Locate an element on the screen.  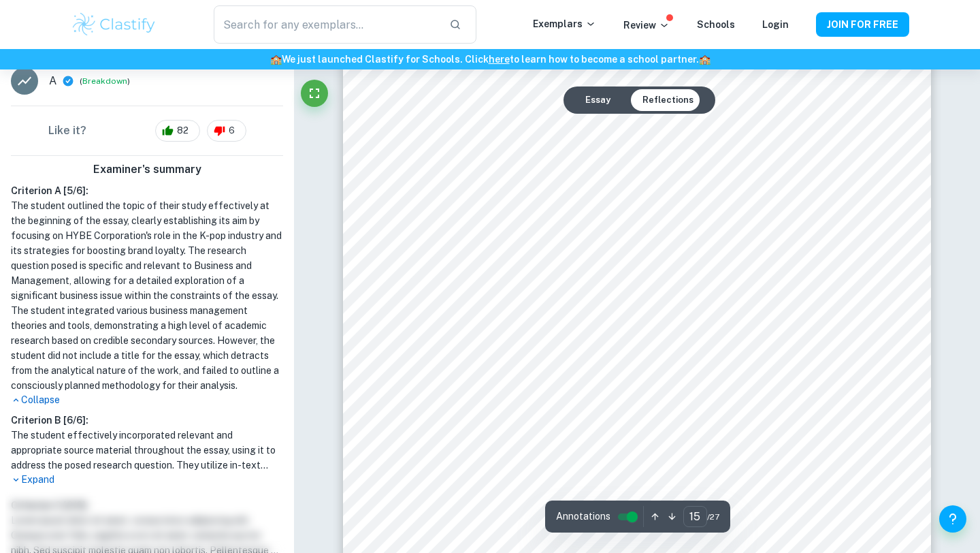
p: Exemplars is located at coordinates (564, 24).